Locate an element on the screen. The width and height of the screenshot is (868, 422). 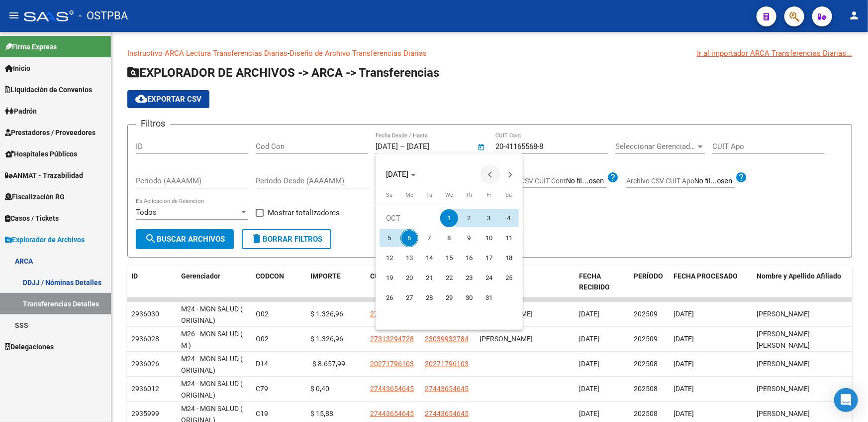
button: October 11, 2025 is located at coordinates (509, 238).